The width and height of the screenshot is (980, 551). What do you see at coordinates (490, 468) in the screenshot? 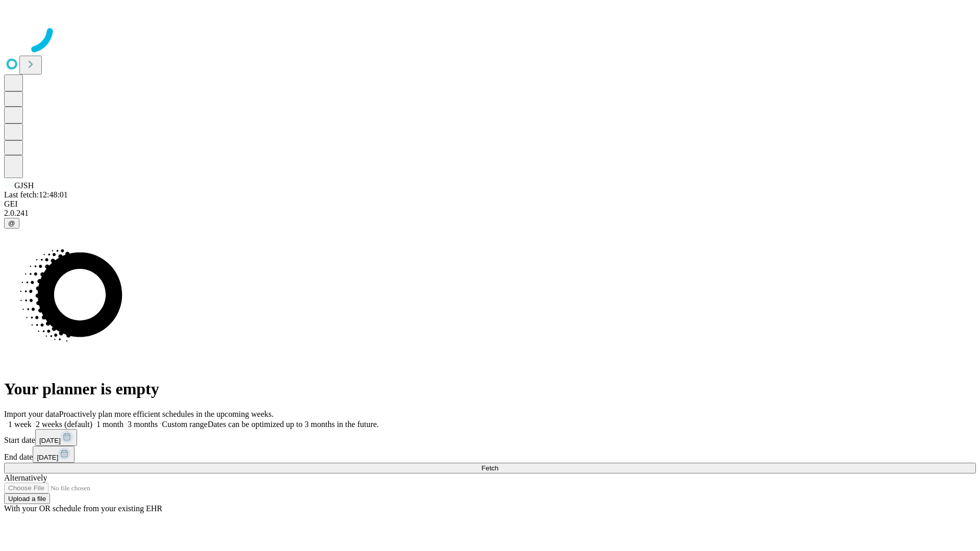
I see `button: Fetch` at bounding box center [490, 468].